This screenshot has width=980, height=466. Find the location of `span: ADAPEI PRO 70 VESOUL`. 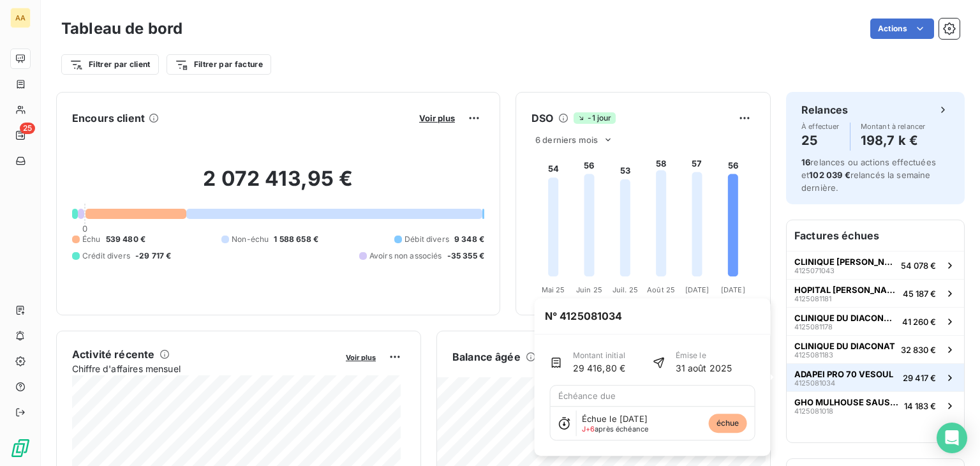

span: ADAPEI PRO 70 VESOUL is located at coordinates (843, 374).